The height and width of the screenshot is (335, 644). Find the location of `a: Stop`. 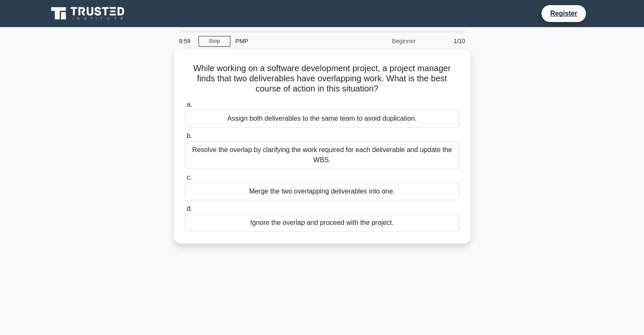

a: Stop is located at coordinates (214, 41).